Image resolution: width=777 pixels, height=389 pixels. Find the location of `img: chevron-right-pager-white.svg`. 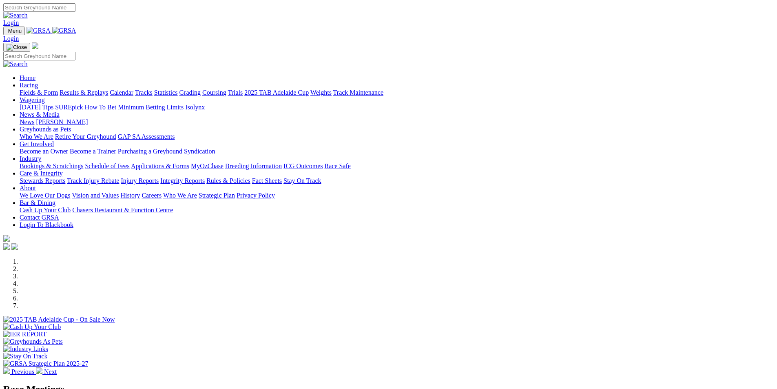

img: chevron-right-pager-white.svg is located at coordinates (39, 371).